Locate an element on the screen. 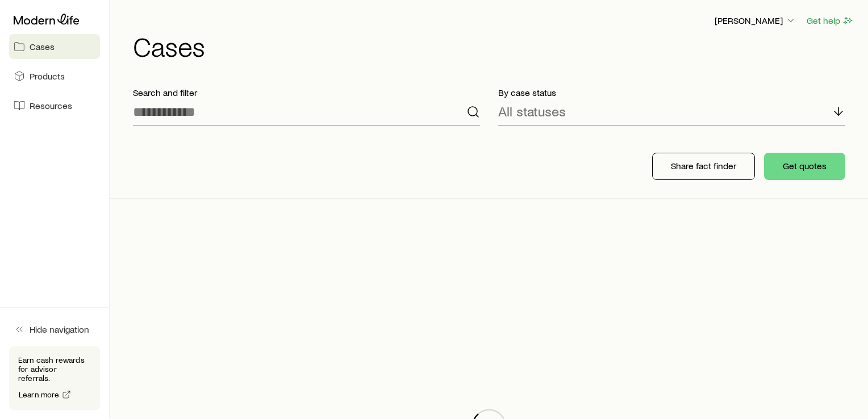 This screenshot has height=419, width=868. span: Learn more is located at coordinates (39, 394).